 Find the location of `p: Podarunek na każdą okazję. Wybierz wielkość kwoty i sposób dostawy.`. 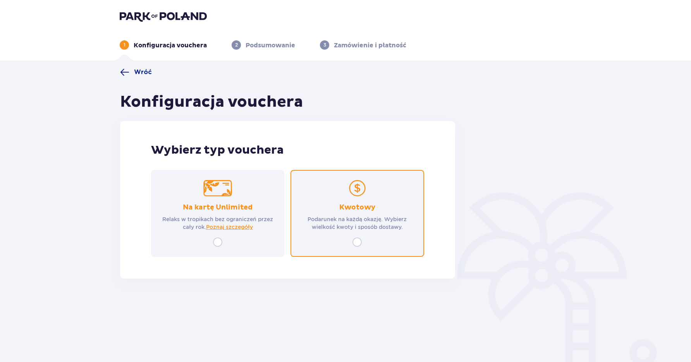

p: Podarunek na każdą okazję. Wybierz wielkość kwoty i sposób dostawy. is located at coordinates (357, 223).